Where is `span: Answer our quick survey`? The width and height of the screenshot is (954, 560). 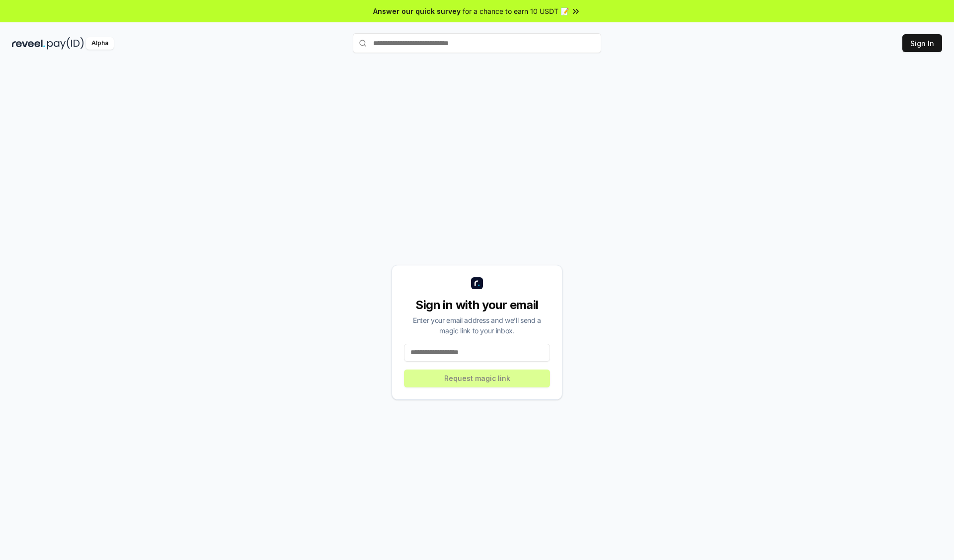 span: Answer our quick survey is located at coordinates (417, 11).